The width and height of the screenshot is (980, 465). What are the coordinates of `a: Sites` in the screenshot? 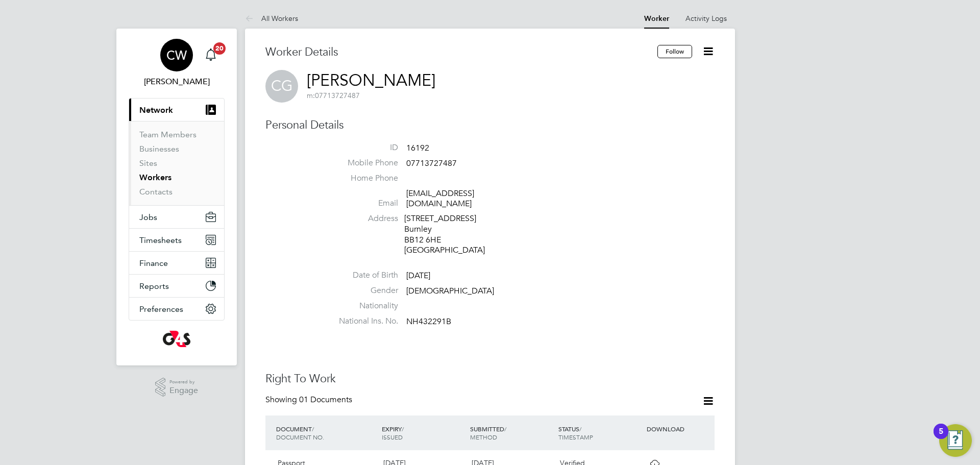 It's located at (148, 163).